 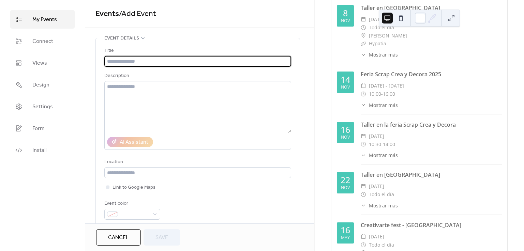 What do you see at coordinates (377, 43) in the screenshot?
I see `a: Hypatia` at bounding box center [377, 43].